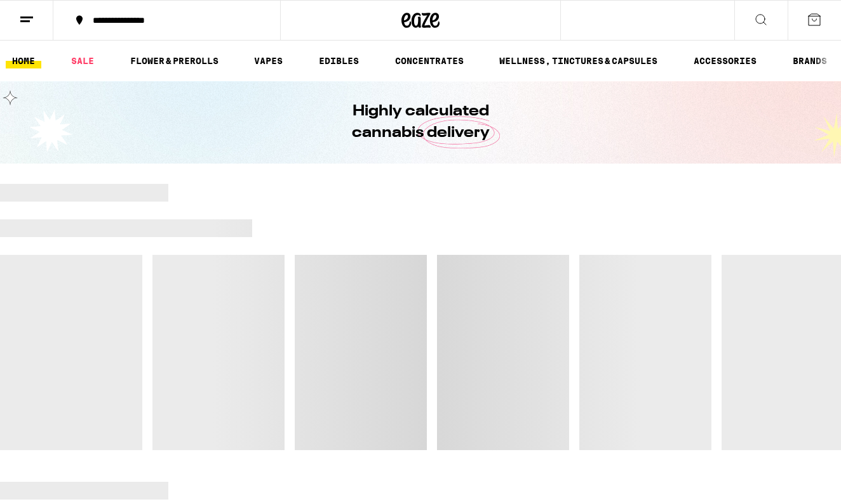 The width and height of the screenshot is (841, 504). What do you see at coordinates (339, 61) in the screenshot?
I see `a: EDIBLES` at bounding box center [339, 61].